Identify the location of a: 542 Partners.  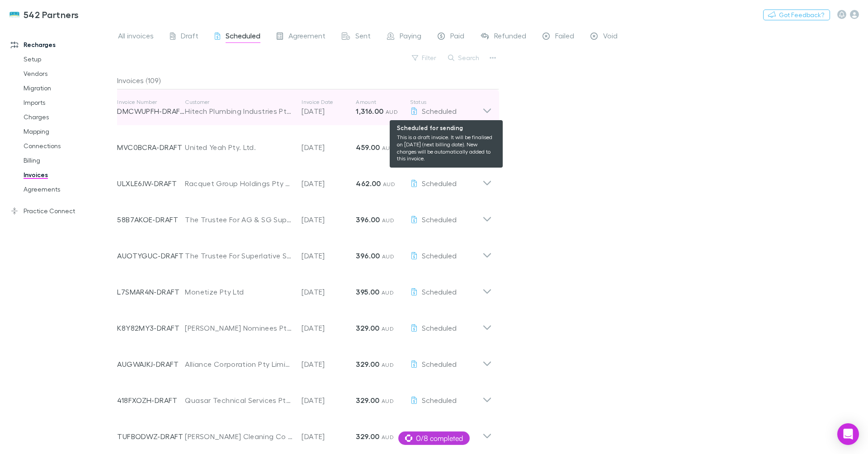
(44, 15).